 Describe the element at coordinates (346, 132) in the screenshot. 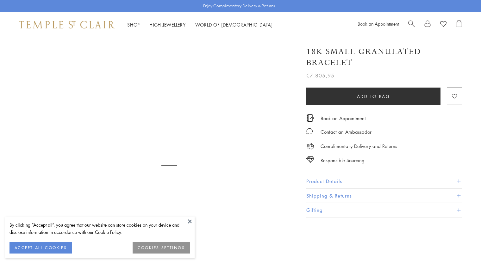

I see `div: Contact an Ambassador` at that location.